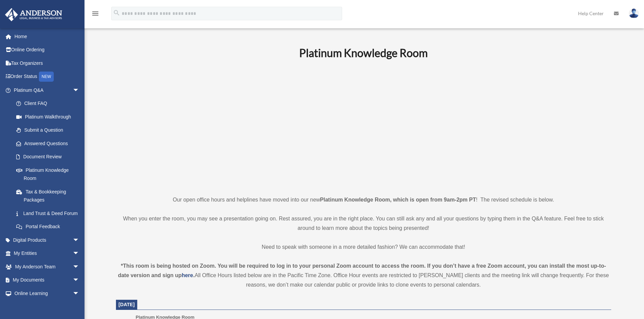 This screenshot has height=319, width=644. Describe the element at coordinates (95, 15) in the screenshot. I see `a: menu` at that location.